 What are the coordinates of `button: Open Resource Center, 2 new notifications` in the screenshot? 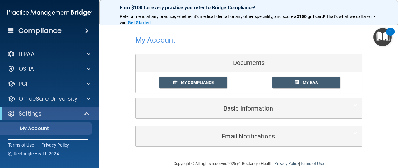 It's located at (383, 37).